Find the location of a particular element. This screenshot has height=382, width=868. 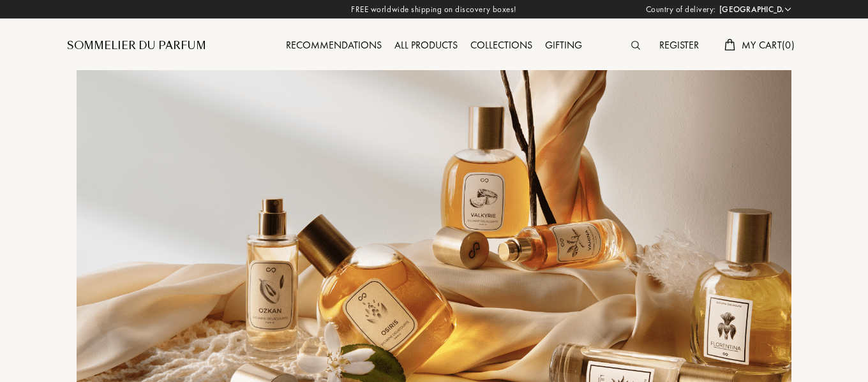

div: Register is located at coordinates (679, 46).